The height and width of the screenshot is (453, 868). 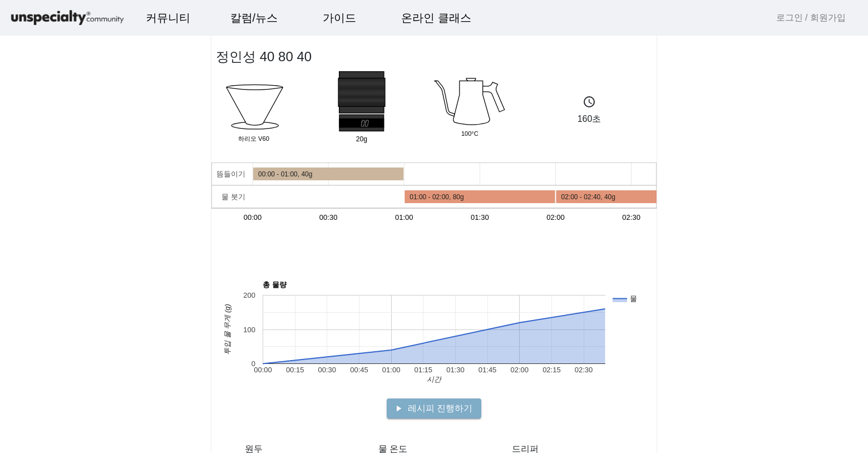 I want to click on text: 00:15, so click(x=295, y=369).